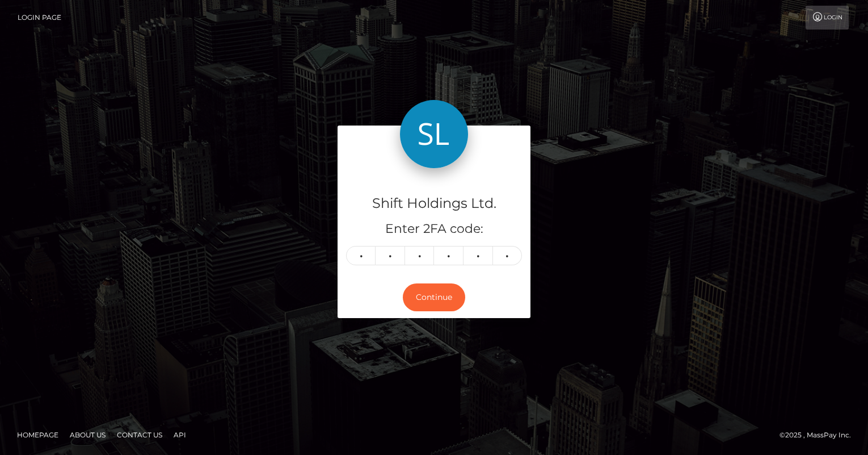 This screenshot has width=868, height=455. I want to click on a: Contact Us, so click(140, 434).